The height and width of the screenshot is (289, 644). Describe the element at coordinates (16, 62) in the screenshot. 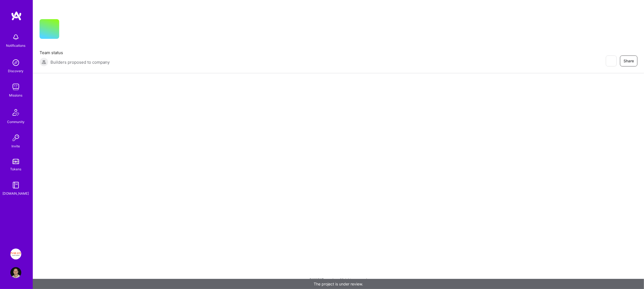

I see `img: discovery` at that location.